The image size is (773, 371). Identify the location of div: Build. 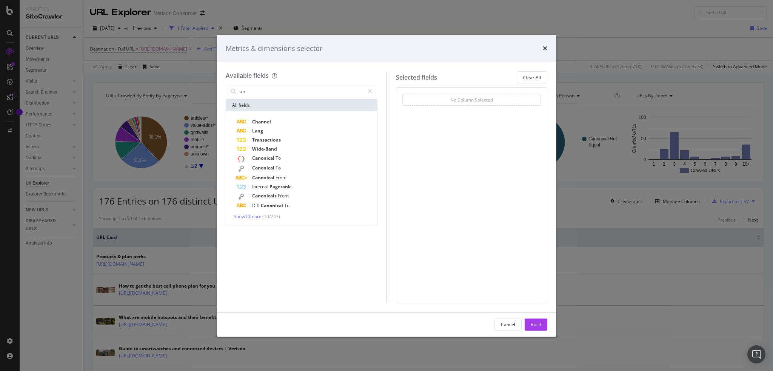
(536, 324).